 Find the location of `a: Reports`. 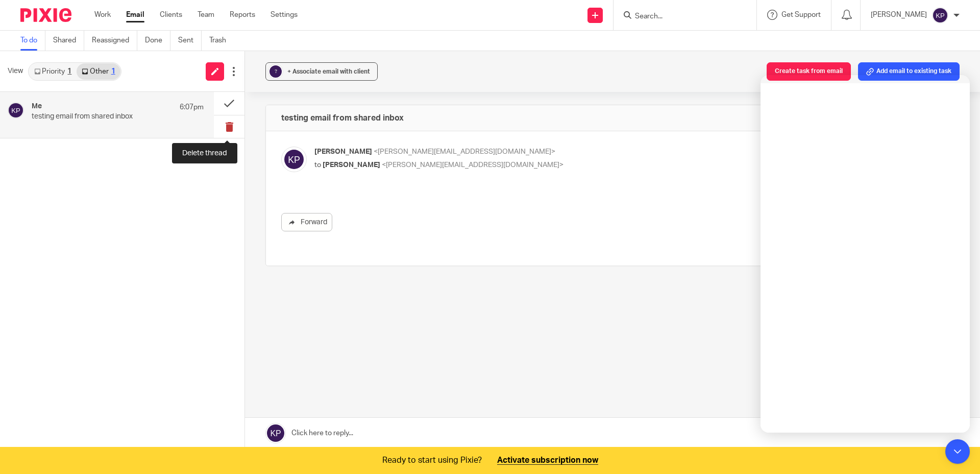

a: Reports is located at coordinates (243, 15).